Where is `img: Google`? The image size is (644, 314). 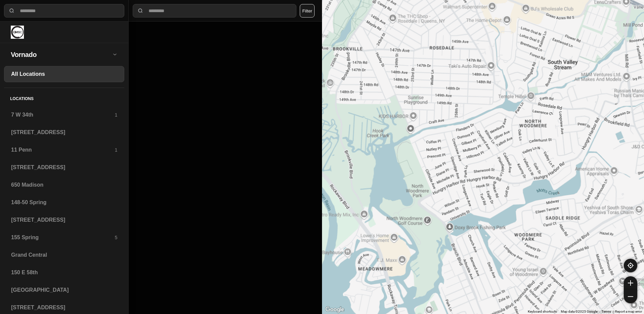
img: Google is located at coordinates (335, 310).